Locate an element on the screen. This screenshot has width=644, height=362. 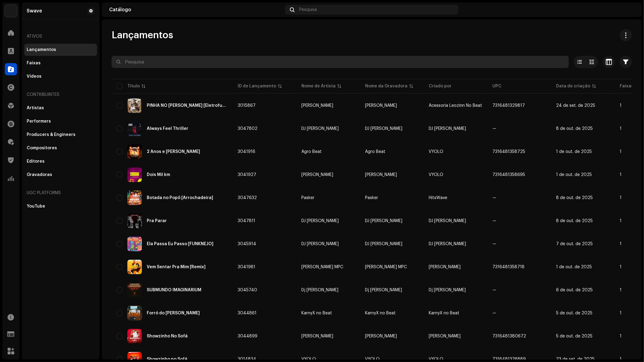
span: 7316481358718 is located at coordinates (509, 267).